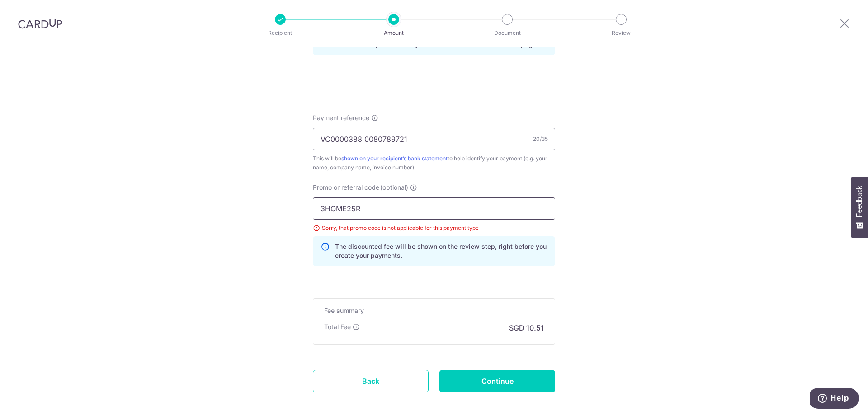 Image resolution: width=868 pixels, height=415 pixels. What do you see at coordinates (526, 328) in the screenshot?
I see `p: SGD 10.51` at bounding box center [526, 328].